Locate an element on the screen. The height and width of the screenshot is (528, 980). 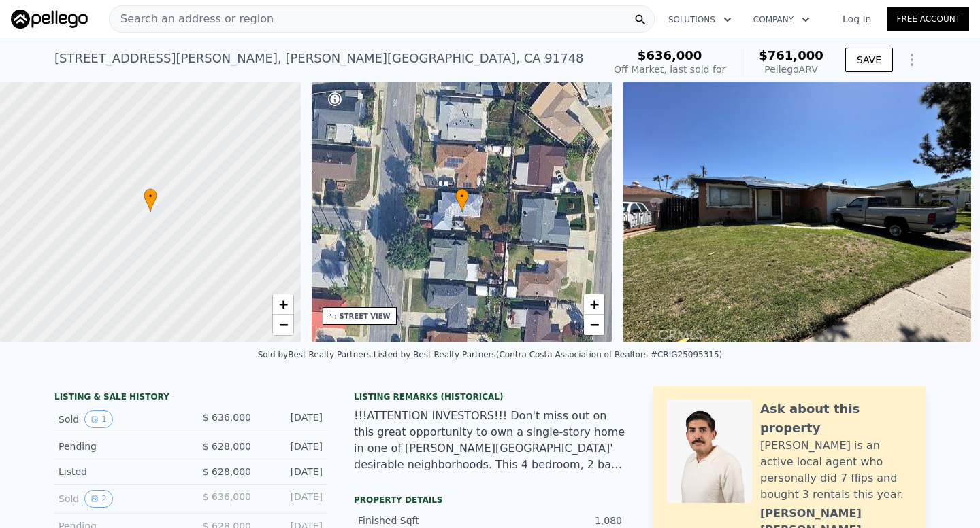
div: Listed is located at coordinates (119, 472).